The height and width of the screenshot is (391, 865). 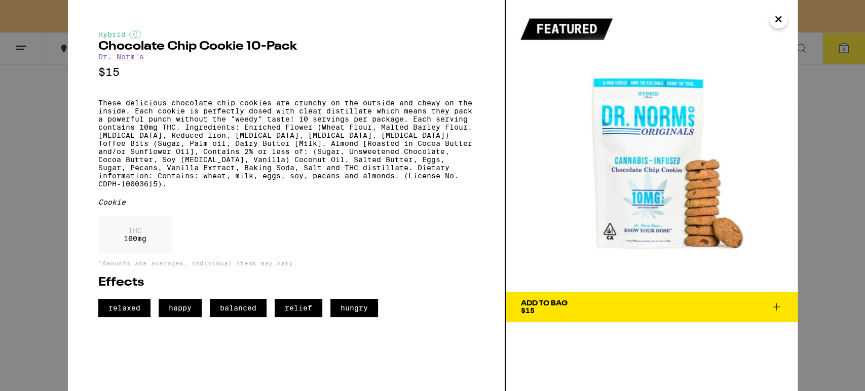 I want to click on span: relief, so click(x=299, y=308).